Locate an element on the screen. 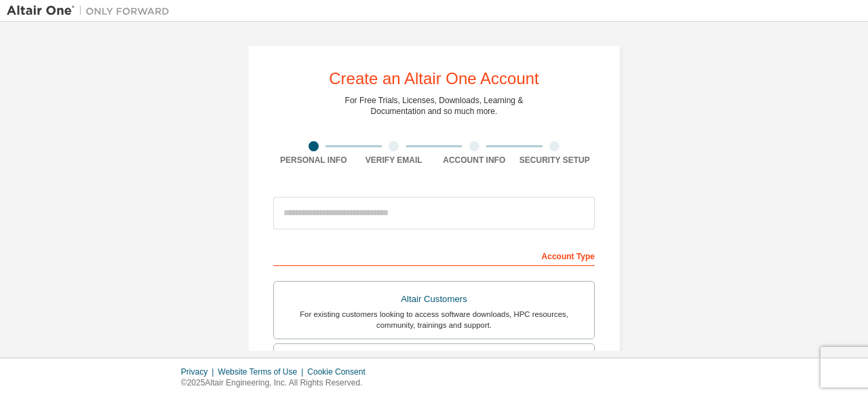  div: For existing customers looking to access software downloads, HPC resources, community, trainings ... is located at coordinates (434, 320).